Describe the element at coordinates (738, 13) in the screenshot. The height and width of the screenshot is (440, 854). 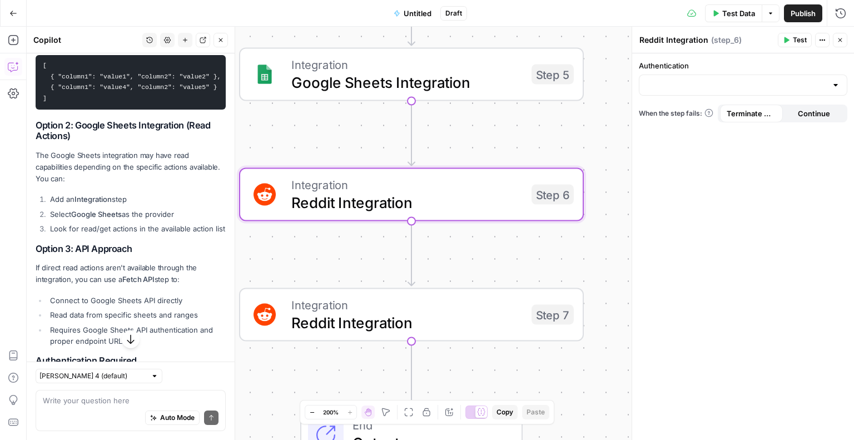
I see `span: Test Data` at that location.